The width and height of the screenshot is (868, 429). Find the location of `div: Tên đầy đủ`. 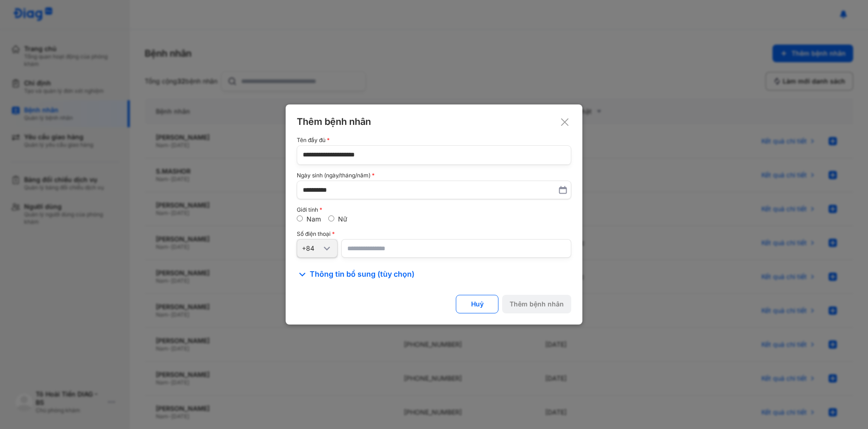

div: Tên đầy đủ is located at coordinates (434, 140).